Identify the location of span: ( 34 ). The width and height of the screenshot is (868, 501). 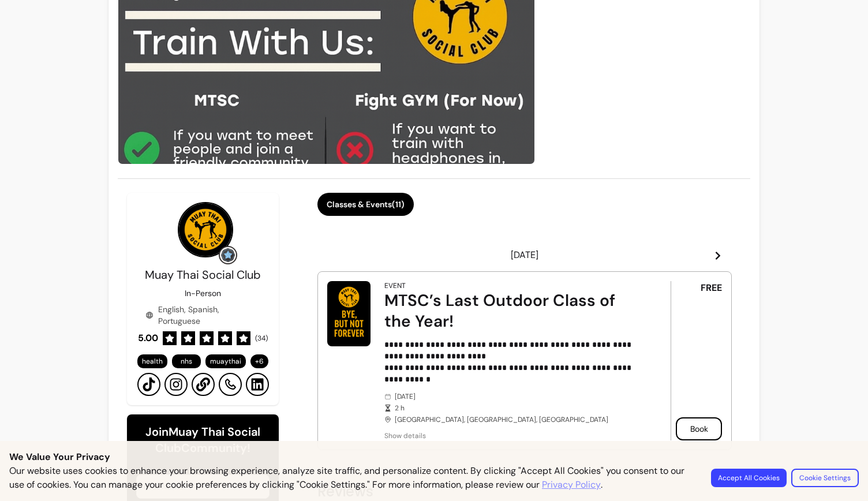
(261, 338).